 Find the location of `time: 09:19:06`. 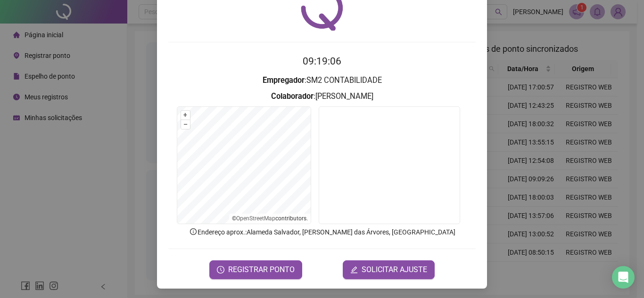

time: 09:19:06 is located at coordinates (322, 61).